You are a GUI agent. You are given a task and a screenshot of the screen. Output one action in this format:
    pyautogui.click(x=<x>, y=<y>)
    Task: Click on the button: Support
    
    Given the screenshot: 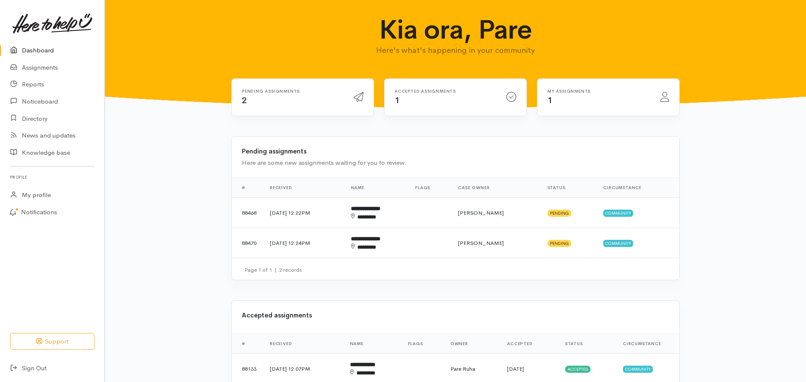 What is the action you would take?
    pyautogui.click(x=52, y=342)
    